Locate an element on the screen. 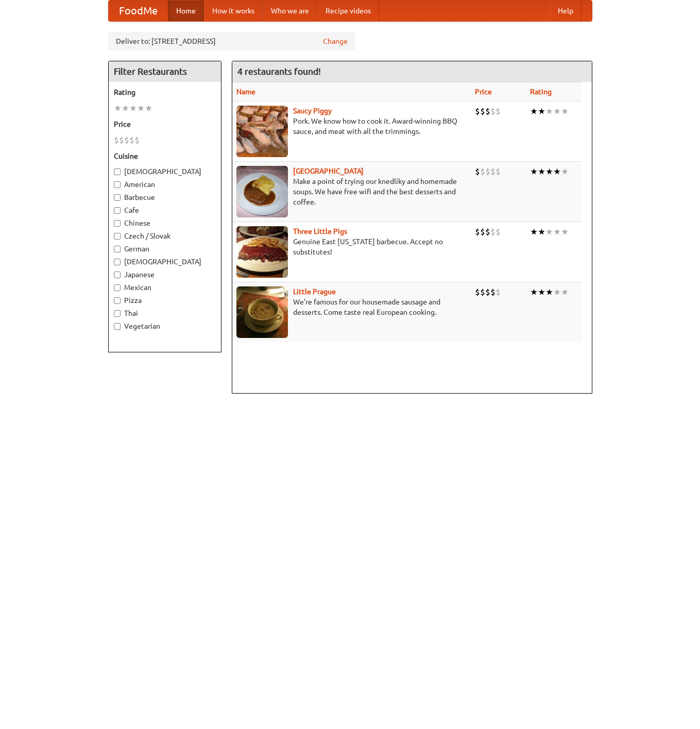 This screenshot has width=700, height=729. label: Vegetarian is located at coordinates (165, 326).